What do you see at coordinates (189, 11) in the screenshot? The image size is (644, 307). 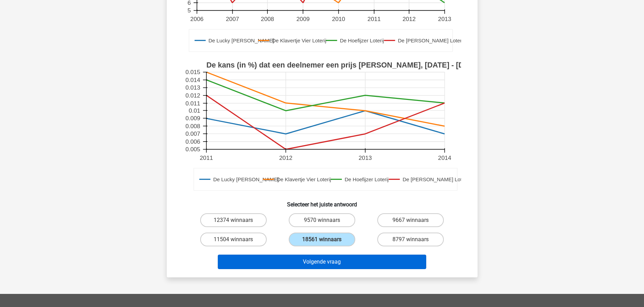 I see `text: 5` at bounding box center [189, 11].